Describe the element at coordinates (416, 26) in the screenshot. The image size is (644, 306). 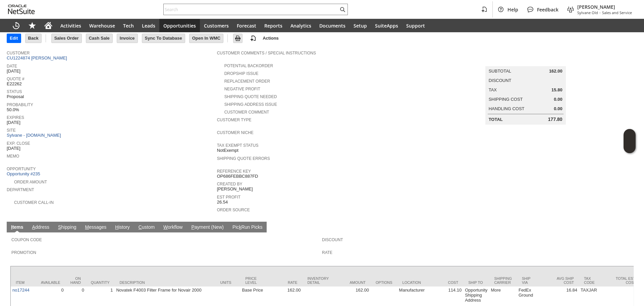
I see `a: Support` at that location.